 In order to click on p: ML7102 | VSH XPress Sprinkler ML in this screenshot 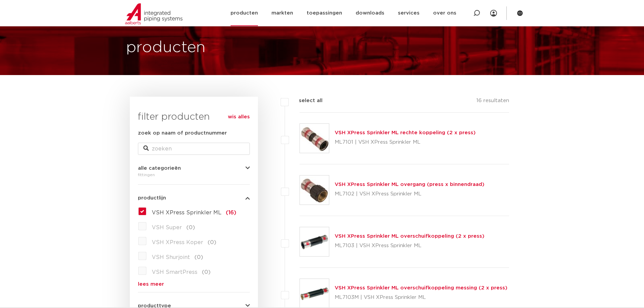, I will do `click(410, 194)`.